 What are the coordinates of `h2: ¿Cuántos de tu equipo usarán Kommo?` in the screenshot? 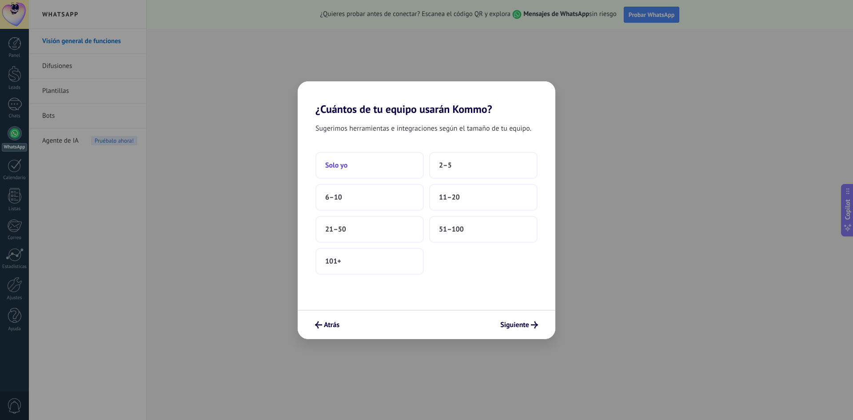 It's located at (427, 98).